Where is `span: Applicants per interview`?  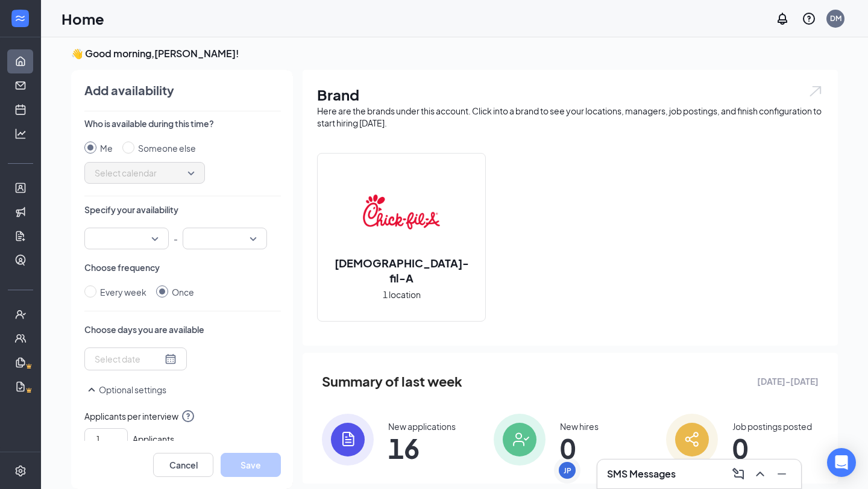 span: Applicants per interview is located at coordinates (182, 416).